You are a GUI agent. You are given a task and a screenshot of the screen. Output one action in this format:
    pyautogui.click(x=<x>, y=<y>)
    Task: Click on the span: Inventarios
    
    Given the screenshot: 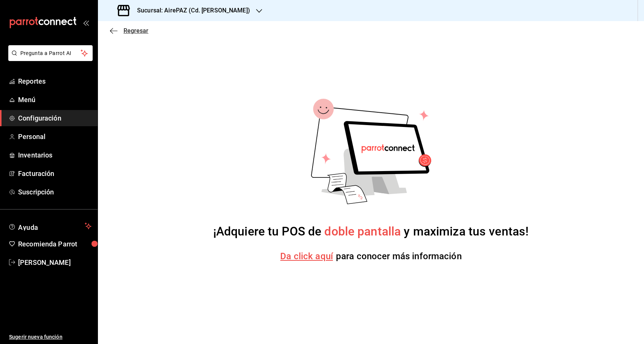 What is the action you would take?
    pyautogui.click(x=54, y=155)
    